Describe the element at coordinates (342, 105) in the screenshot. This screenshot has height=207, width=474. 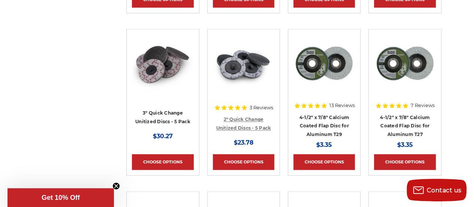
I see `span: 13 Reviews` at that location.